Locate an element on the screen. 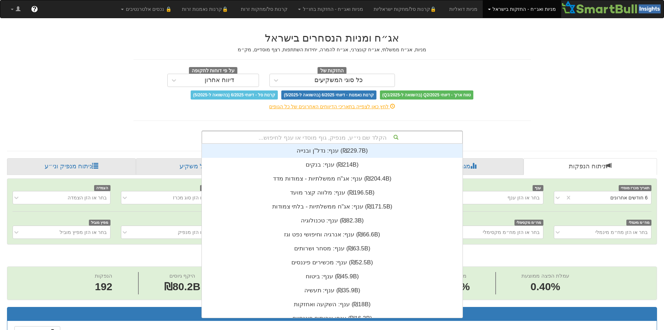 This screenshot has height=330, width=664. span: החזקות של is located at coordinates (332, 71).